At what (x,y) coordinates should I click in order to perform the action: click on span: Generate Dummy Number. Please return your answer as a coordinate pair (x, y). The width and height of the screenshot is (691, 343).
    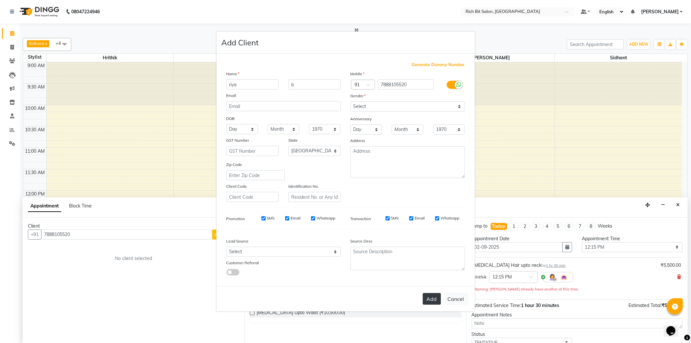
    Looking at the image, I should click on (438, 65).